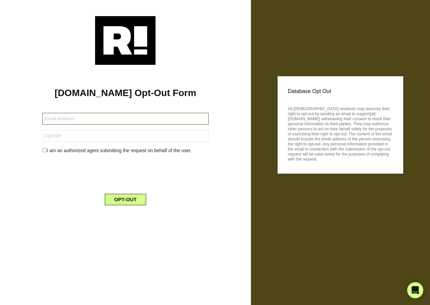 The image size is (430, 305). Describe the element at coordinates (415, 290) in the screenshot. I see `div: Open Intercom Messenger` at that location.